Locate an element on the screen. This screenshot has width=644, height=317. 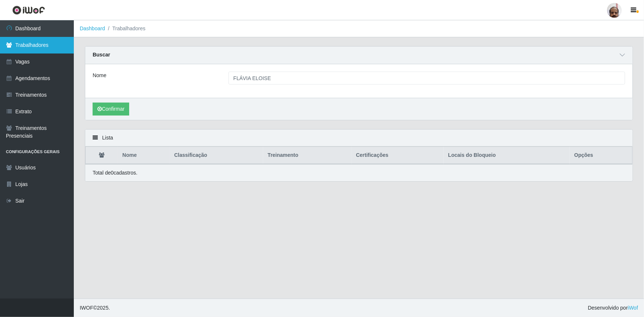
span: IWOF is located at coordinates (87, 307).